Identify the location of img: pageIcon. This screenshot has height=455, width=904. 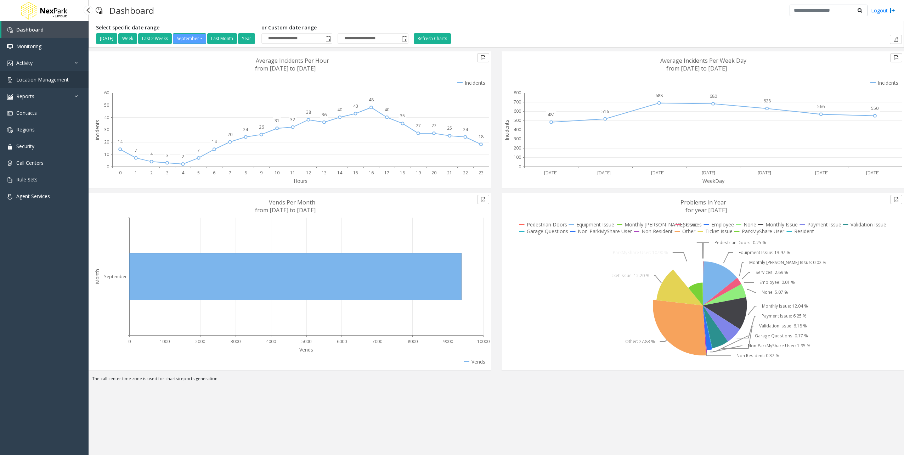
(99, 10).